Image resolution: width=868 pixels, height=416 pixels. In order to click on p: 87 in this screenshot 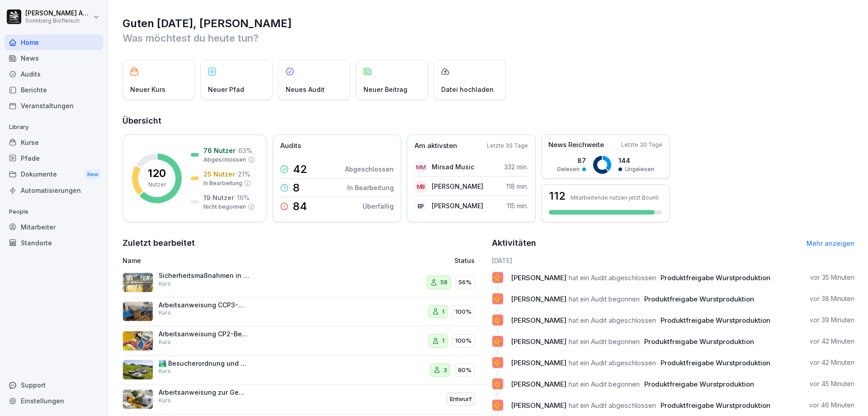, I will do `click(572, 160)`.